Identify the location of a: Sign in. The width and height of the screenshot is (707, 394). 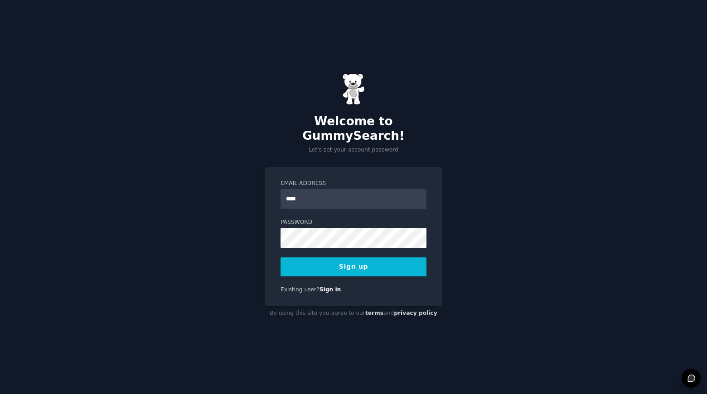
(330, 290).